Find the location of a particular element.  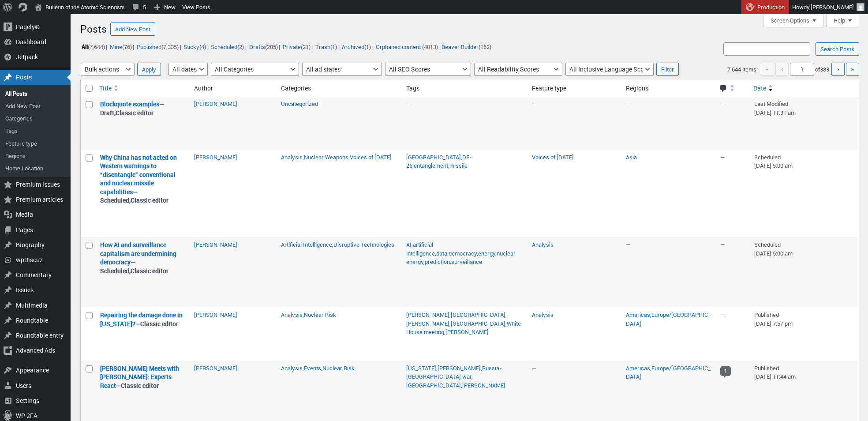

a: Mine(76) is located at coordinates (121, 46).